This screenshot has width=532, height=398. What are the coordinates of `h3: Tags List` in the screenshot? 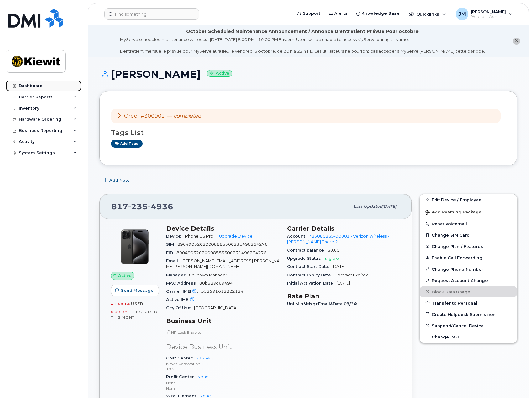 It's located at (308, 133).